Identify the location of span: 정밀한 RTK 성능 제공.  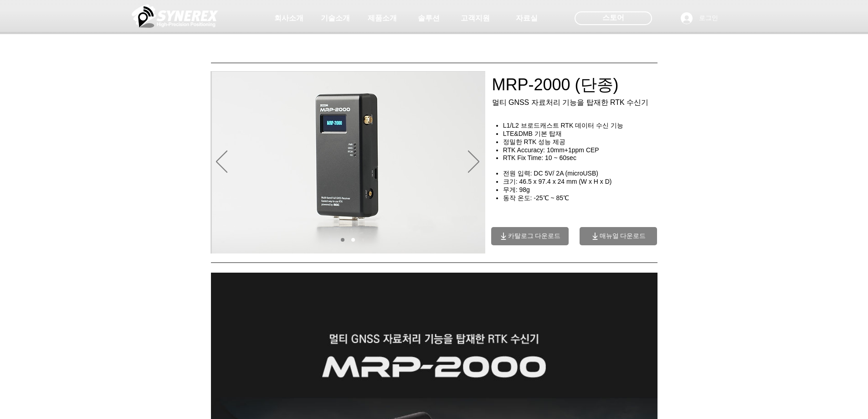
(534, 142).